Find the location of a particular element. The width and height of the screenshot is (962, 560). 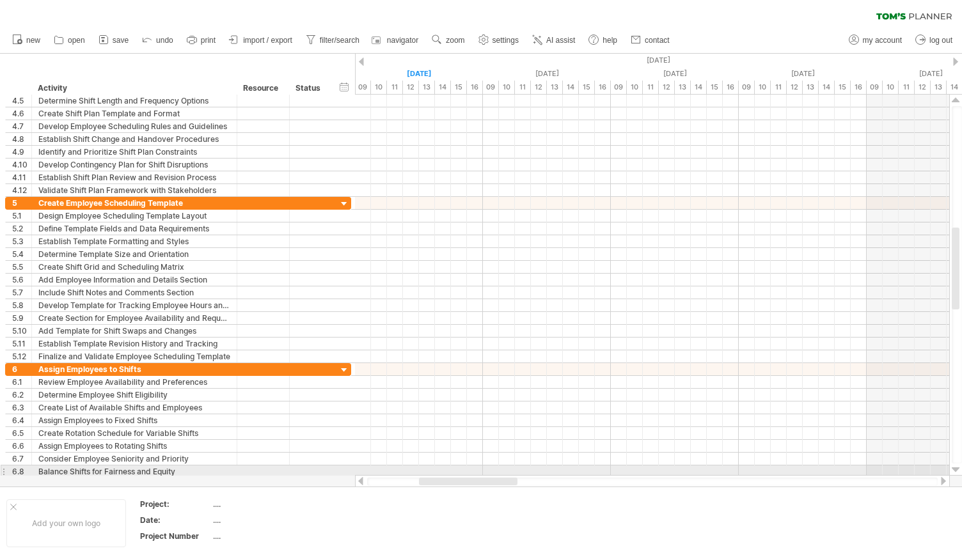

div: Design Employee Scheduling Template Layout is located at coordinates (134, 216).